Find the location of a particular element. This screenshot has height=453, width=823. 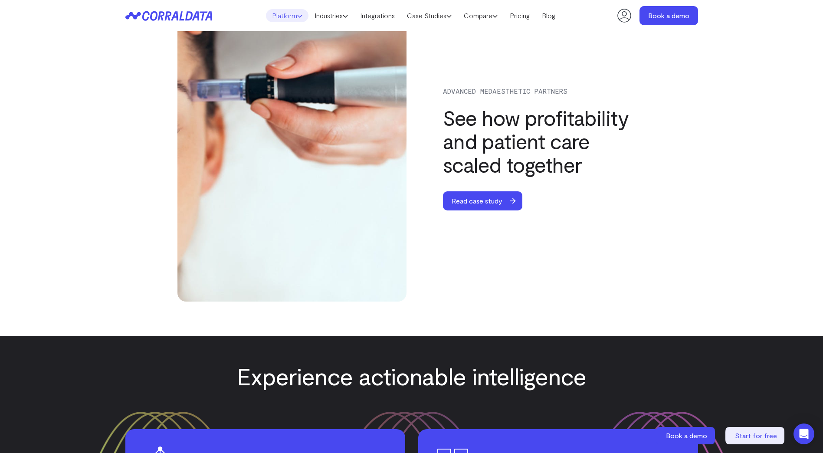

a: Read case study is located at coordinates (486, 201).